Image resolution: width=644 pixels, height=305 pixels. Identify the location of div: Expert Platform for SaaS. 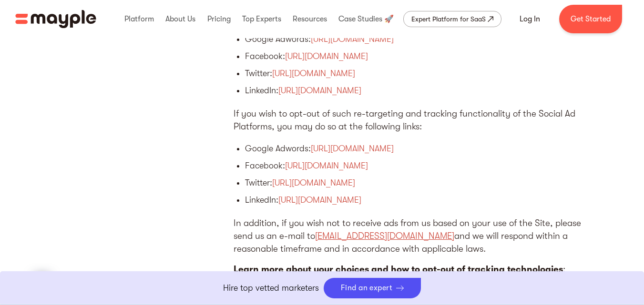
(449, 19).